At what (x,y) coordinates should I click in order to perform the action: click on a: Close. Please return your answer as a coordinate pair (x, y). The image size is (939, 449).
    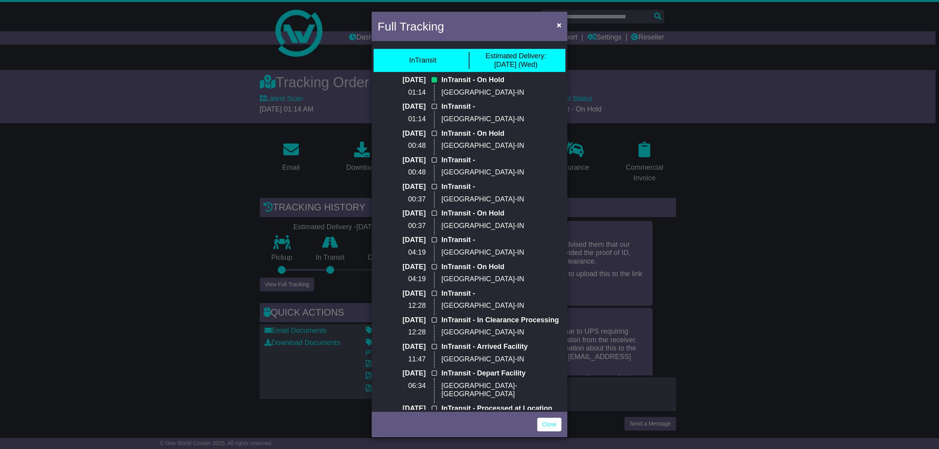
    Looking at the image, I should click on (550, 425).